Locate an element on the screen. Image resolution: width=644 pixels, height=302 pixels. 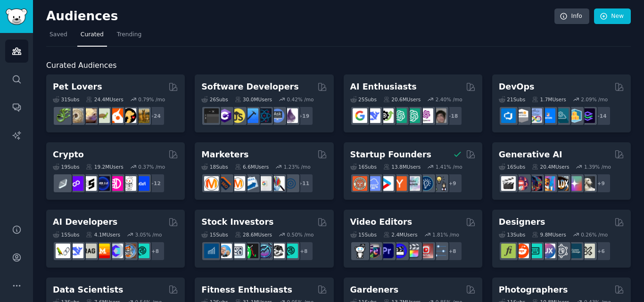
div: 1.23 % /mo is located at coordinates (297, 167).